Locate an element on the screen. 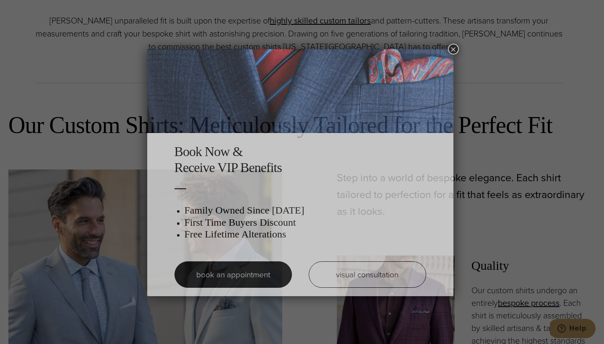 This screenshot has width=604, height=344. h2: Book Now & Receive VIP Benefits is located at coordinates (300, 159).